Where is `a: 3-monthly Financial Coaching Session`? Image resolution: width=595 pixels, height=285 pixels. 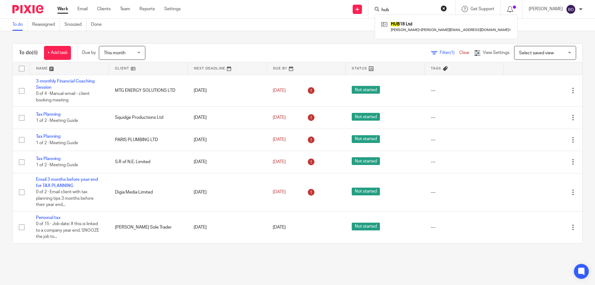 a: 3-monthly Financial Coaching Session is located at coordinates (65, 84).